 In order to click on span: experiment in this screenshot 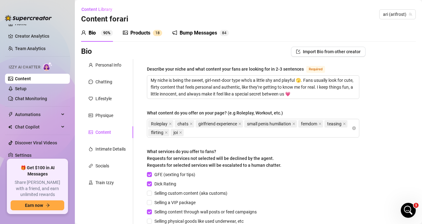, I will do `click(91, 183)`.